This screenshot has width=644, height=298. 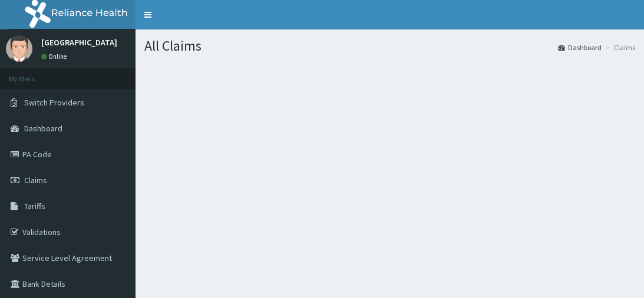 I want to click on a: Online, so click(x=55, y=57).